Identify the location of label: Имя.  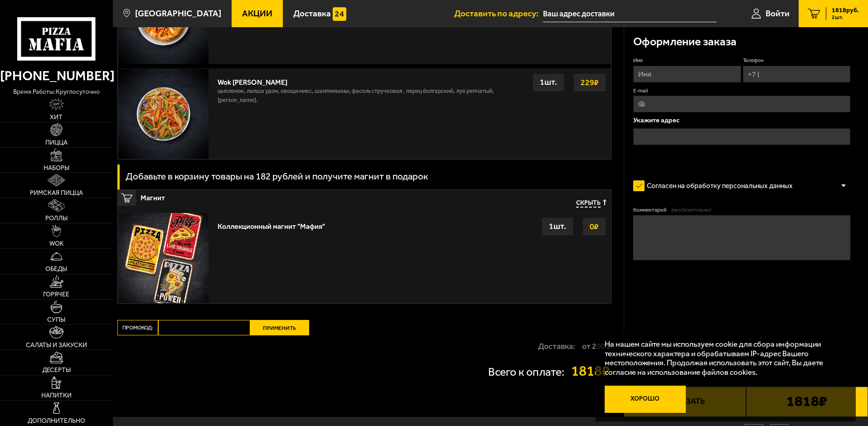
(687, 60).